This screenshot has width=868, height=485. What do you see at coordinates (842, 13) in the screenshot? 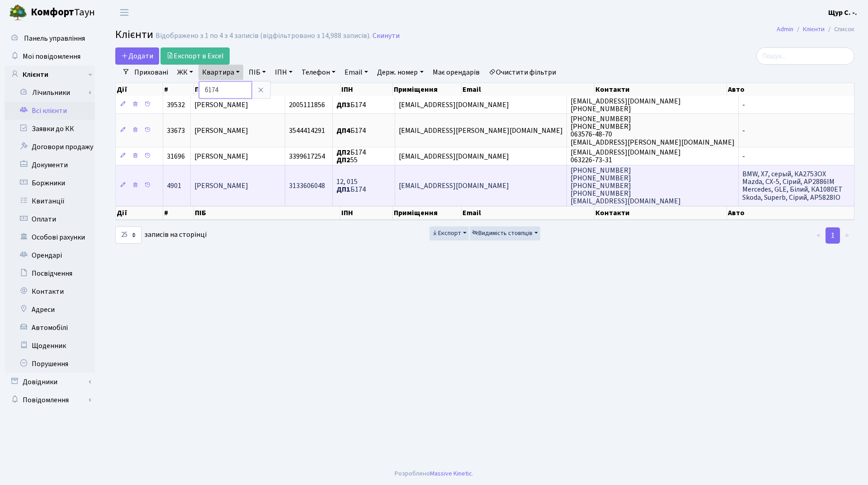
I see `b: Щур С. -.` at bounding box center [842, 13].